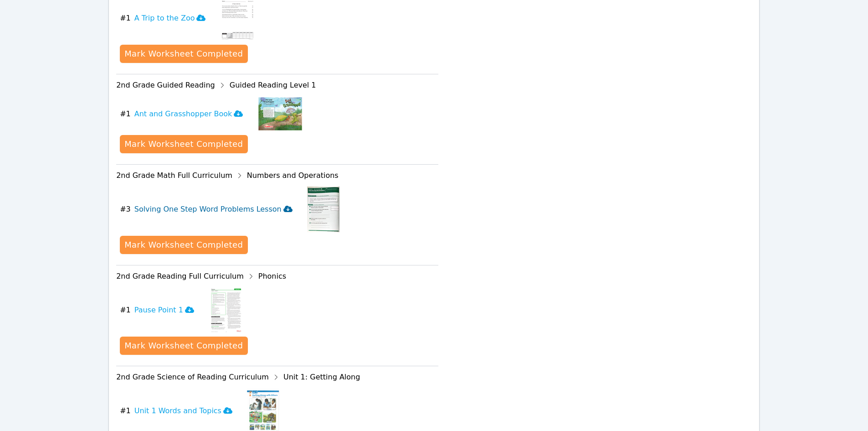  Describe the element at coordinates (185, 113) in the screenshot. I see `button: #1Ant and Grasshopper Book` at that location.